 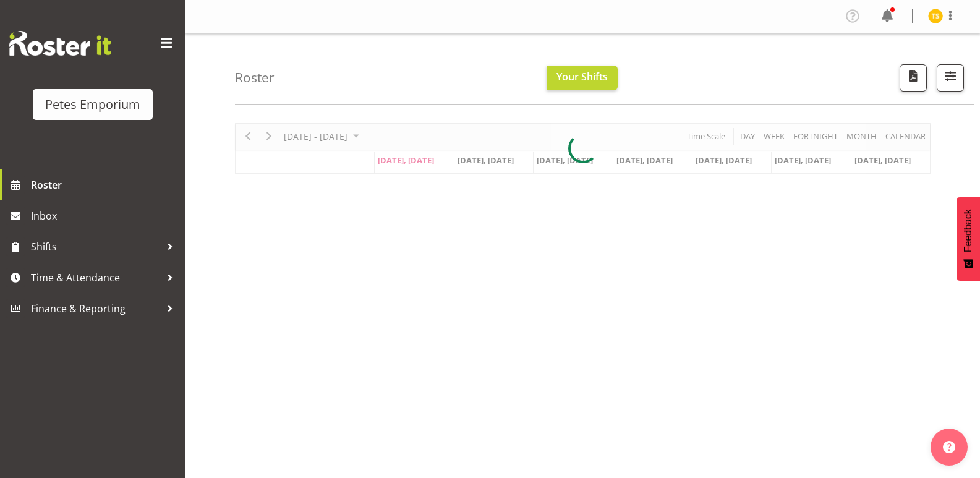 What do you see at coordinates (105, 185) in the screenshot?
I see `span: Roster` at bounding box center [105, 185].